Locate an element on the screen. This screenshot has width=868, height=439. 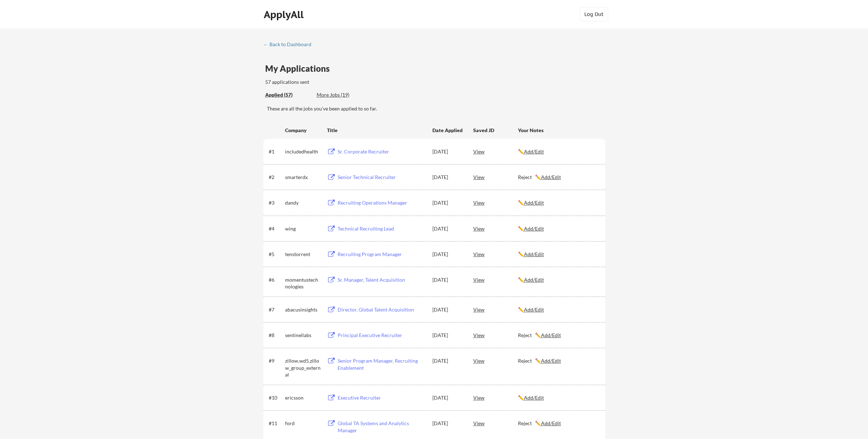
div: These are job applications we think you'd be a good fit for, but couldn't apply you to automatica... is located at coordinates (343, 95).